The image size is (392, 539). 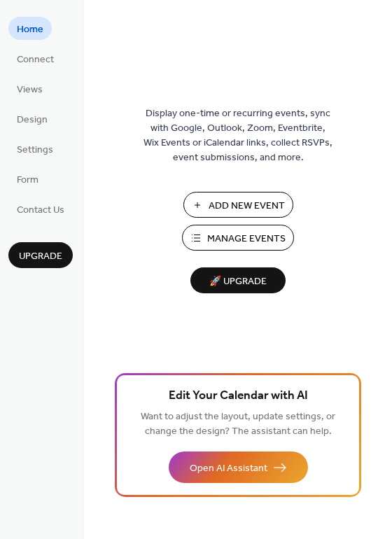 What do you see at coordinates (30, 28) in the screenshot?
I see `a: Home` at bounding box center [30, 28].